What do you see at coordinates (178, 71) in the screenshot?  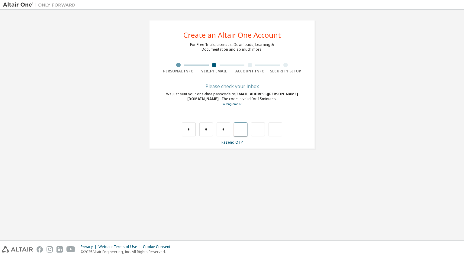 I see `div: Personal Info` at bounding box center [178, 71].